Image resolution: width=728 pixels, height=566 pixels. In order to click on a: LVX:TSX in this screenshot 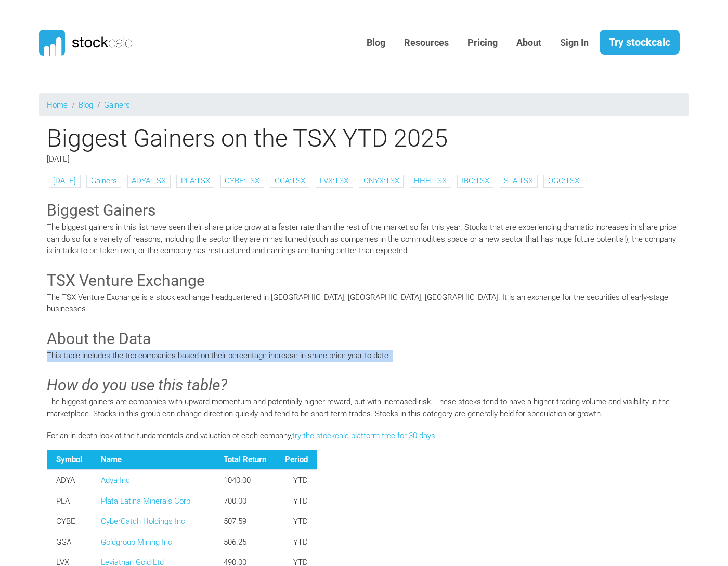, I will do `click(334, 181)`.